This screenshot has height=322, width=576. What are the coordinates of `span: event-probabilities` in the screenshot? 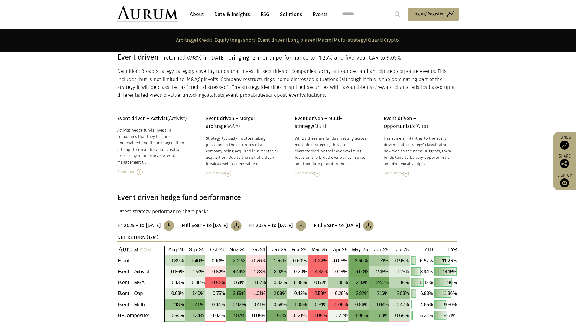 It's located at (247, 95).